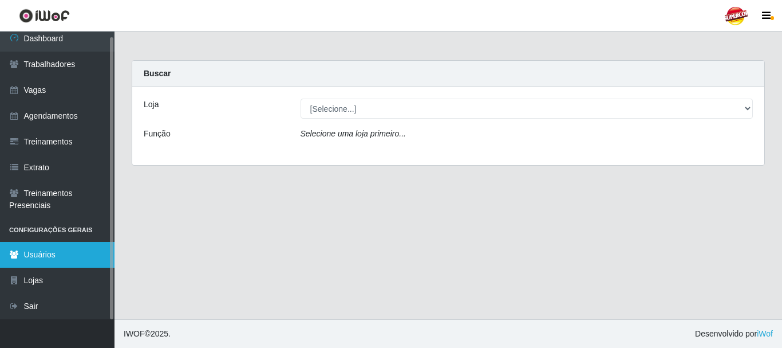  What do you see at coordinates (157, 133) in the screenshot?
I see `label: Função` at bounding box center [157, 133].